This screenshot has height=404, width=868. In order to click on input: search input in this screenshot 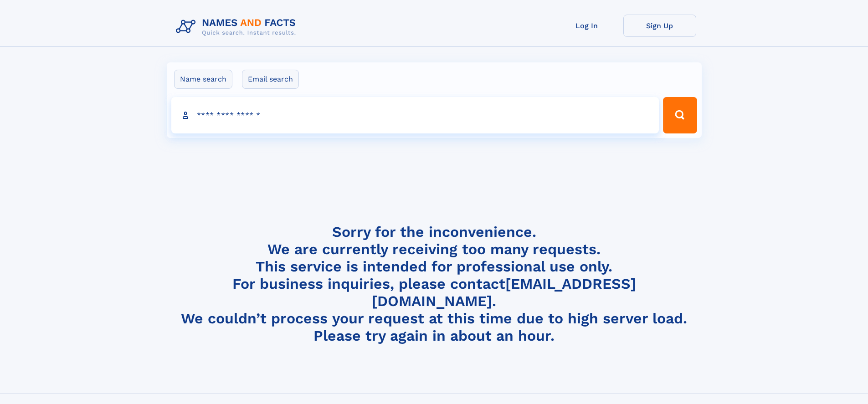, I will do `click(415, 115)`.